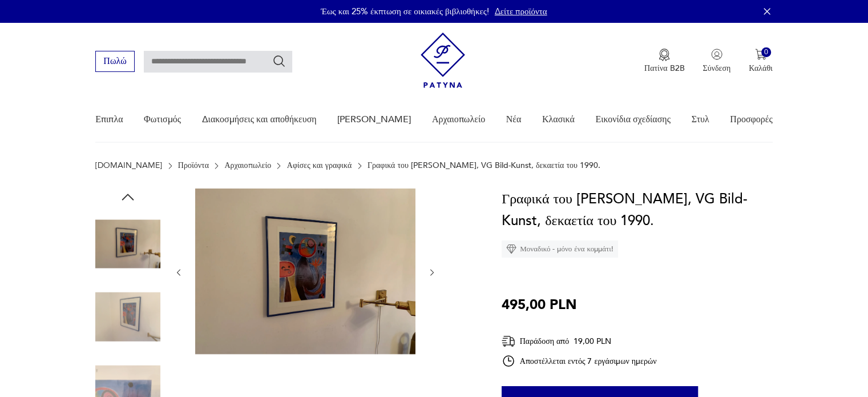  What do you see at coordinates (760, 68) in the screenshot?
I see `font: Καλάθι` at bounding box center [760, 68].